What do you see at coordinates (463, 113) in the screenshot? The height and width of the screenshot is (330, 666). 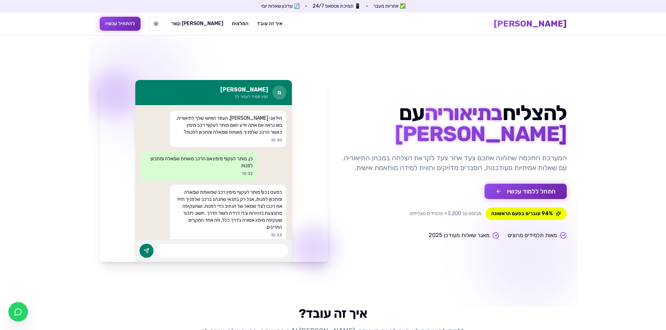 I see `span: בתיאוריה` at bounding box center [463, 113].